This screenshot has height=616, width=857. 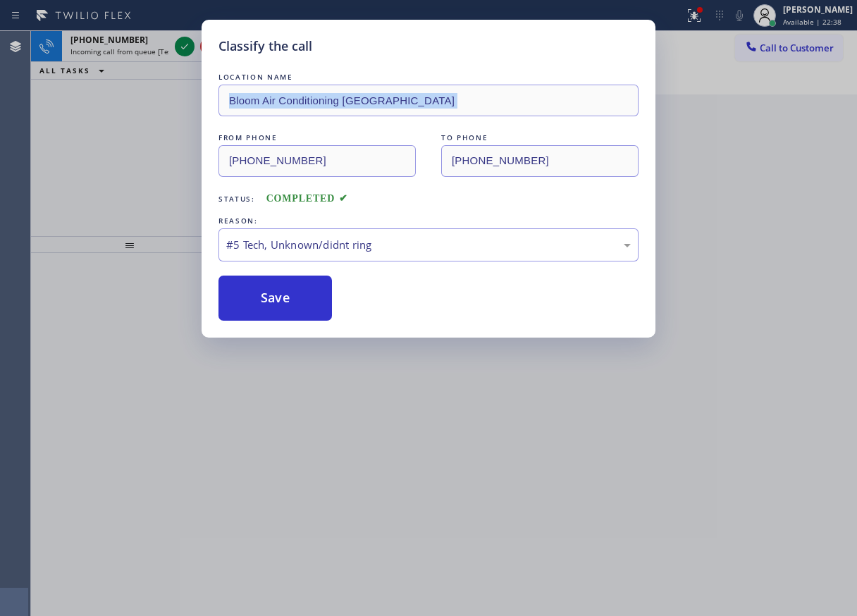 What do you see at coordinates (539, 138) in the screenshot?
I see `div: TO PHONE` at bounding box center [539, 138].